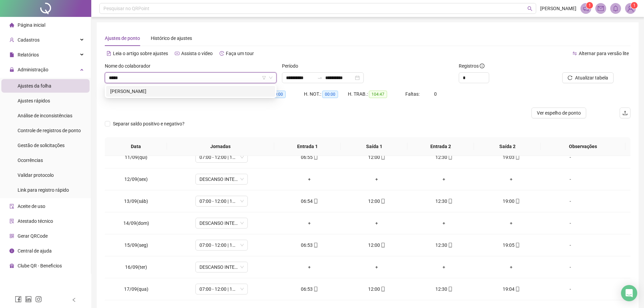 The height and width of the screenshot is (308, 644). What do you see at coordinates (601, 9) in the screenshot?
I see `span: mail` at bounding box center [601, 9].